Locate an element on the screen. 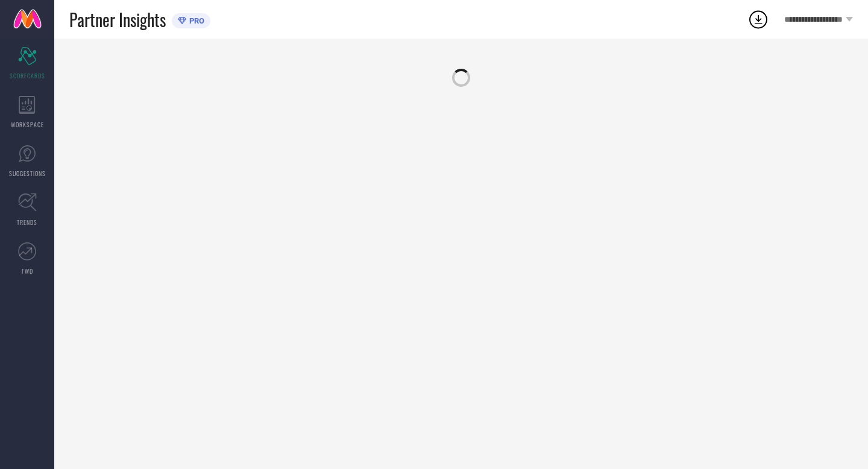 The image size is (868, 469). span: TRENDS is located at coordinates (27, 221).